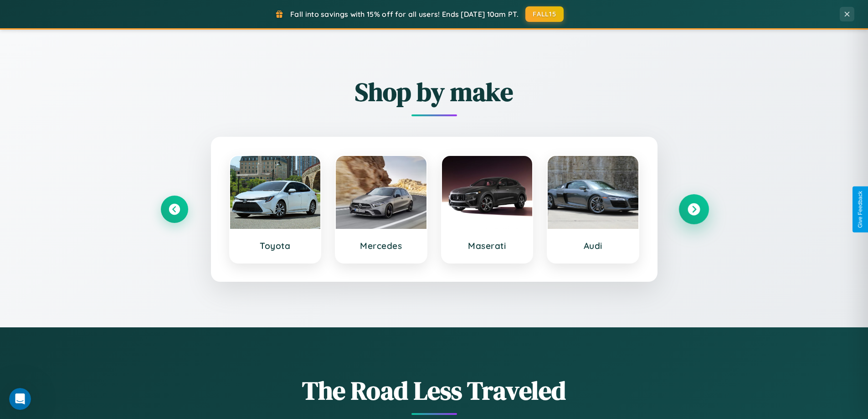  What do you see at coordinates (544, 14) in the screenshot?
I see `button: FALL15` at bounding box center [544, 14].